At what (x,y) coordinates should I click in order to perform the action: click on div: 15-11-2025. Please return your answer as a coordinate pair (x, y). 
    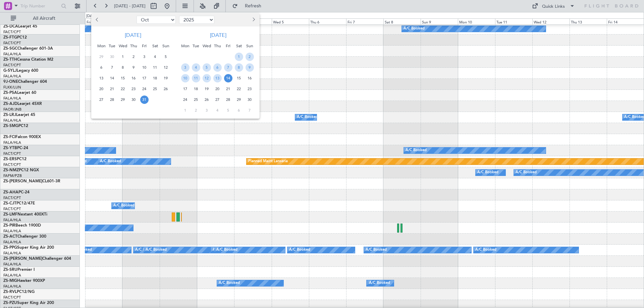
    Looking at the image, I should click on (239, 78).